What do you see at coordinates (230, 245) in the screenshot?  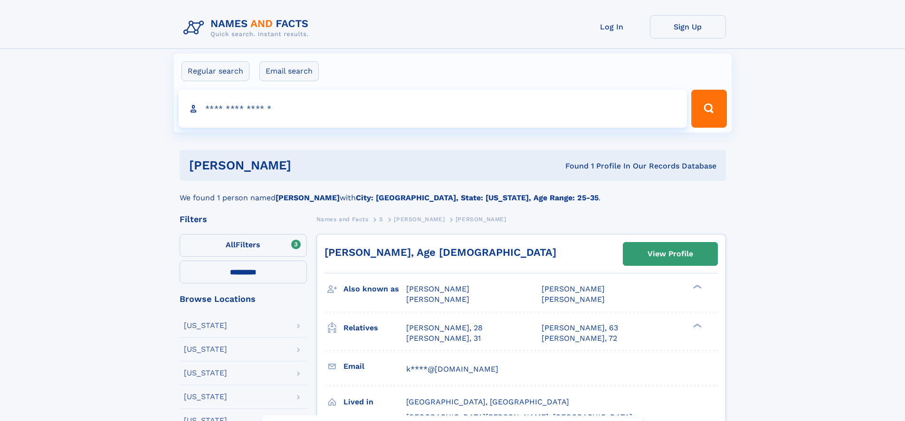 I see `span: All` at bounding box center [230, 245].